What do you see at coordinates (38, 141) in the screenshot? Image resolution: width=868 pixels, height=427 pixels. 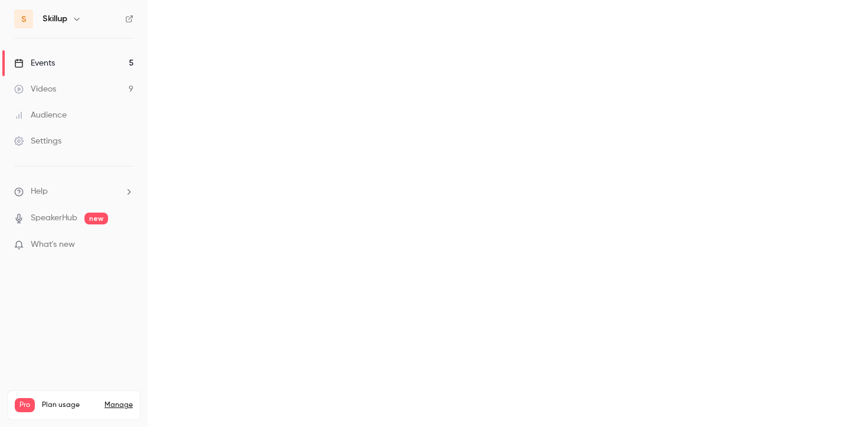 I see `div: Settings` at bounding box center [38, 141].